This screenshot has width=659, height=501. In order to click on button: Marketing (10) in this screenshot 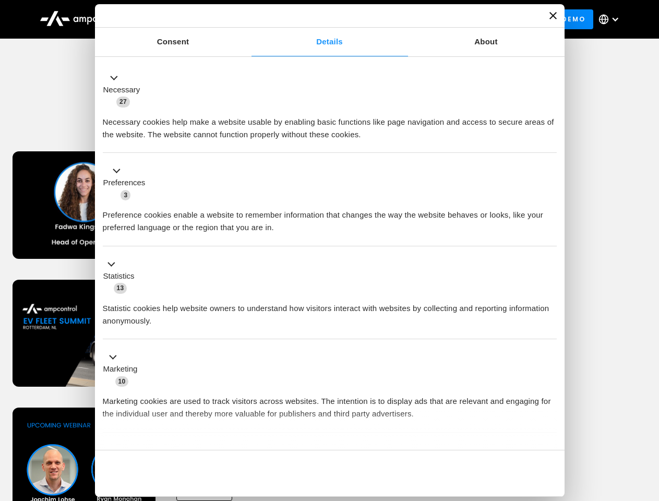, I will do `click(123, 369)`.